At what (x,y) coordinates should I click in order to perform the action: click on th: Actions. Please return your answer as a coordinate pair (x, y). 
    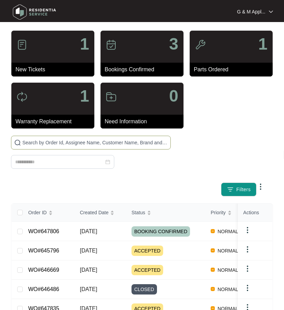
    Looking at the image, I should click on (256, 213).